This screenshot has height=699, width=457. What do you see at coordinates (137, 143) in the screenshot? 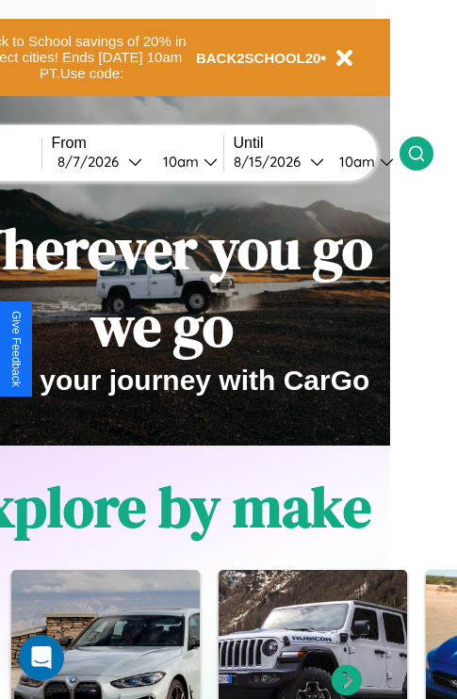
I see `label: From` at bounding box center [137, 143].